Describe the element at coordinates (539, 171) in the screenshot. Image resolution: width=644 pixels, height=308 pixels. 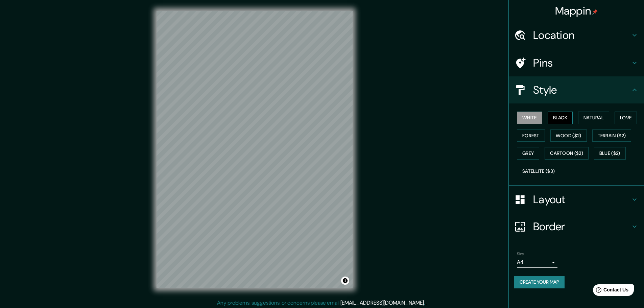
I see `button: Satellite ($3)` at that location.